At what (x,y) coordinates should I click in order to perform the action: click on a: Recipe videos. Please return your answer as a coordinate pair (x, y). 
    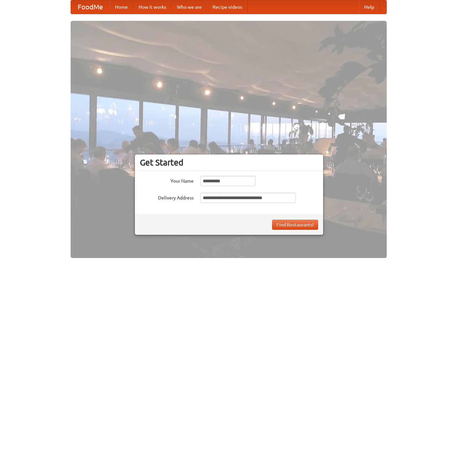
    Looking at the image, I should click on (227, 7).